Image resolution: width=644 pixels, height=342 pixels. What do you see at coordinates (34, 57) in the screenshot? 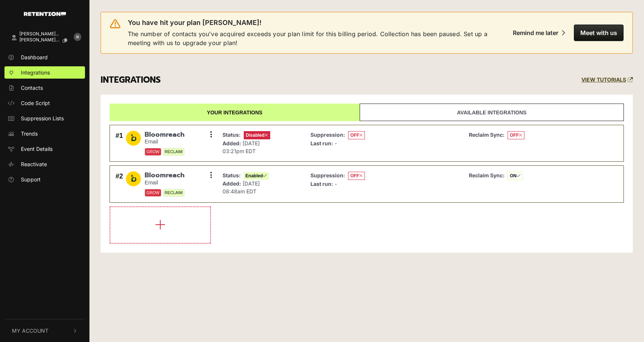
I see `span: Dashboard` at bounding box center [34, 57].